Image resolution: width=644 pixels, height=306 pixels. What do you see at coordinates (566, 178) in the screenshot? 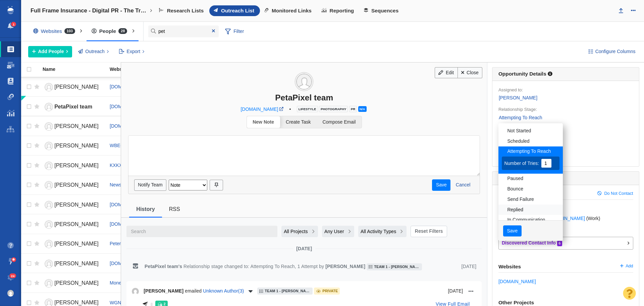
I see `h6: Person Details` at bounding box center [566, 178].